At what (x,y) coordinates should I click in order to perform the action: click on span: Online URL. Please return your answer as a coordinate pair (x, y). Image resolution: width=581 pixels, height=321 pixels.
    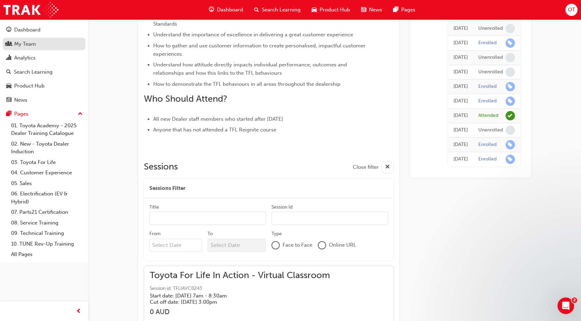
    Looking at the image, I should click on (342, 245).